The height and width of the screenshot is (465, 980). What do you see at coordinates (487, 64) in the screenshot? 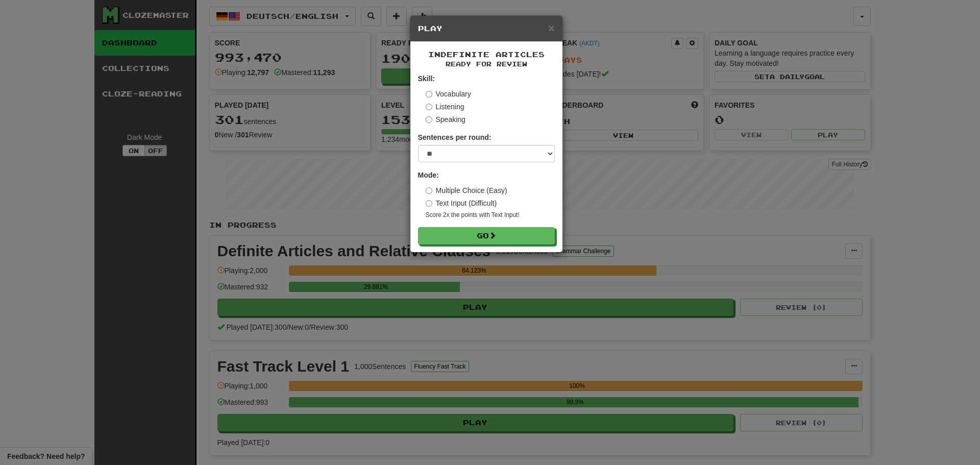
I see `small: Ready for Review` at bounding box center [487, 64].